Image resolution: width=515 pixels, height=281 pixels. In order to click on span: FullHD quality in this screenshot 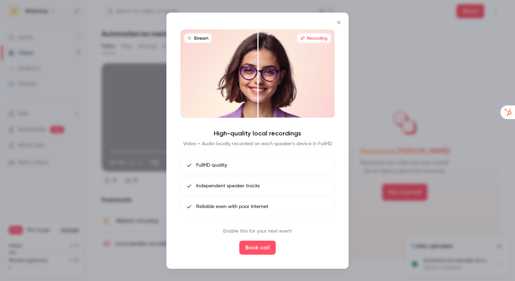, I will do `click(212, 165)`.